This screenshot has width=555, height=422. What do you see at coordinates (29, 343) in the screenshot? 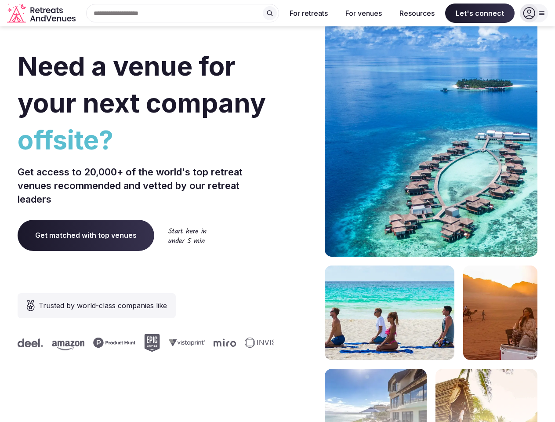
I see `svg: Deel company logo` at bounding box center [29, 343].